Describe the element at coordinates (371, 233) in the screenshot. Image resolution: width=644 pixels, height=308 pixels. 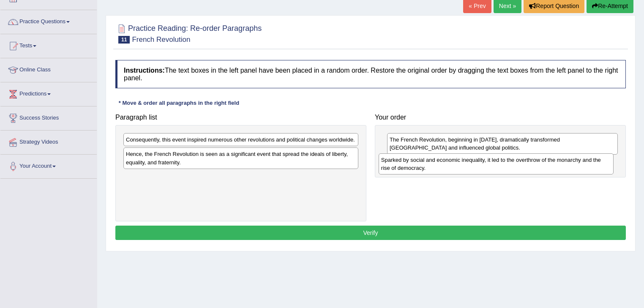
I see `button: Verify` at that location.